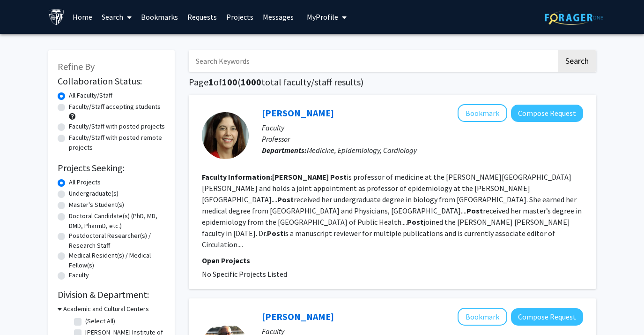 The image size is (644, 335). Describe the element at coordinates (361, 150) in the screenshot. I see `span: Medicine, Epidemiology, Cardiology` at that location.